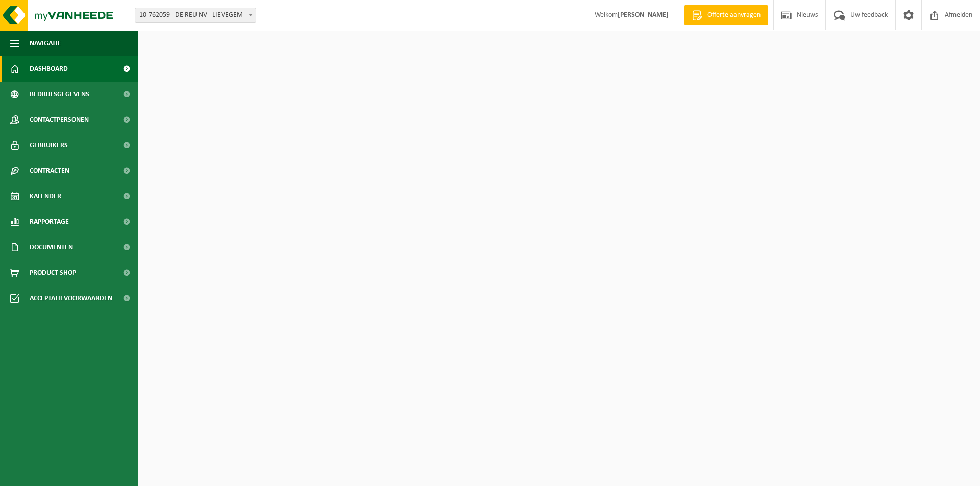 The image size is (980, 486). I want to click on span: Bedrijfsgegevens, so click(59, 94).